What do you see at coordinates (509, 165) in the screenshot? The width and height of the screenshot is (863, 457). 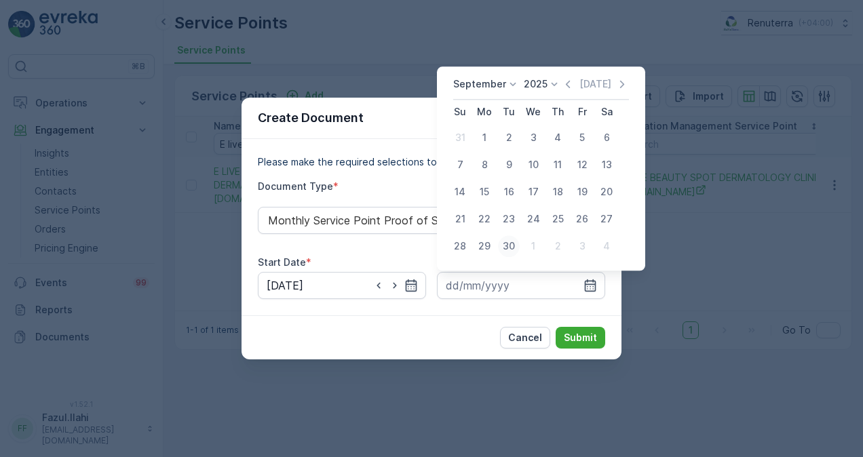 I see `div: 9` at bounding box center [509, 165].